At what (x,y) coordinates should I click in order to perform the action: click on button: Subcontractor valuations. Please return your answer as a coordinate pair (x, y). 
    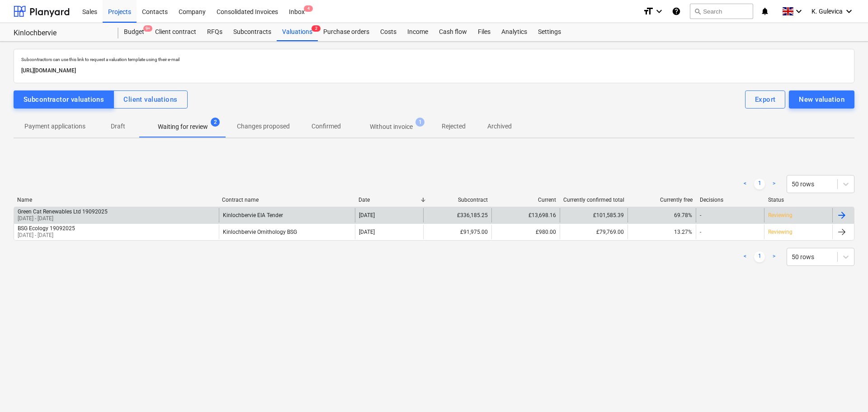
    Looking at the image, I should click on (64, 99).